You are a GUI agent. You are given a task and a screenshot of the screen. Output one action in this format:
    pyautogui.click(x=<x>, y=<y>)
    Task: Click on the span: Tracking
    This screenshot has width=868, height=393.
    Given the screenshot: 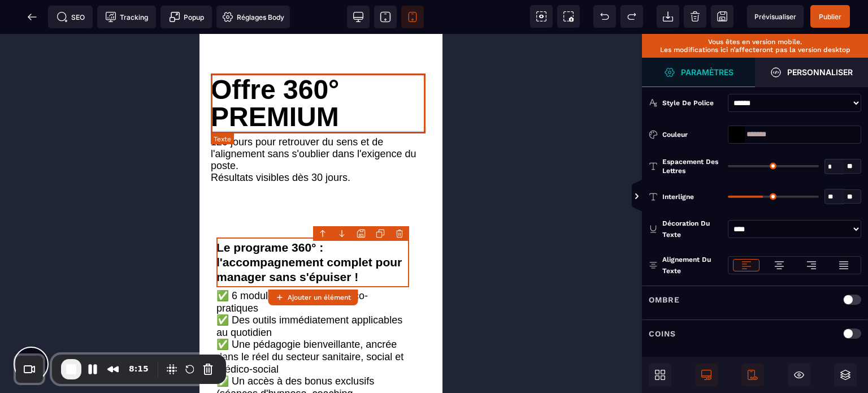 What is the action you would take?
    pyautogui.click(x=127, y=17)
    